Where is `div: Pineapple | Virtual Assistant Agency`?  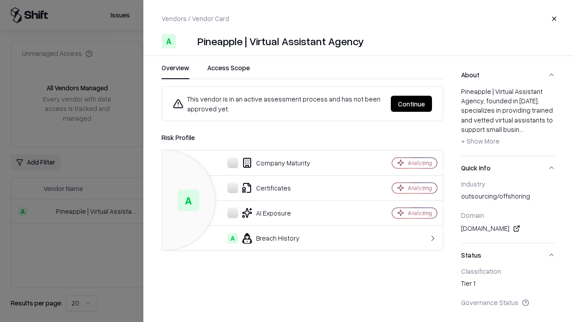 div: Pineapple | Virtual Assistant Agency is located at coordinates (281, 41).